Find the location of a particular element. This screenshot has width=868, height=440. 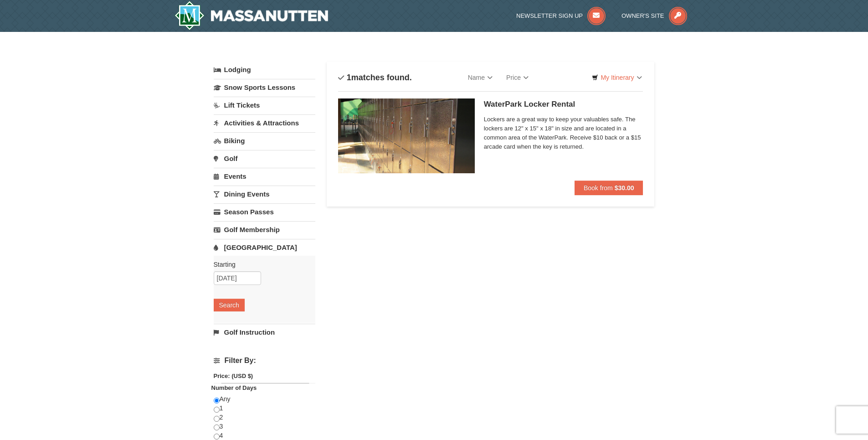

button: Search is located at coordinates (229, 305).